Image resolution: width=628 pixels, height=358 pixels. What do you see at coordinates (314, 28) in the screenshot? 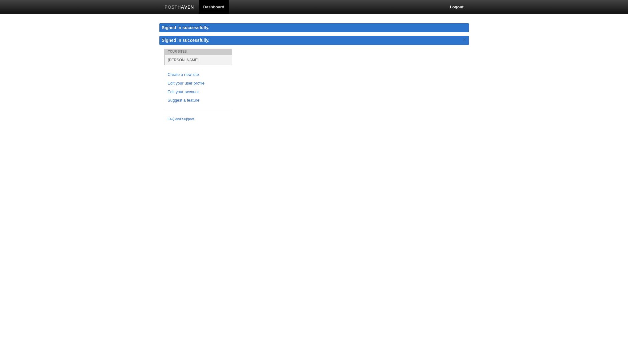
I see `div: Signed in successfully.` at bounding box center [314, 28].